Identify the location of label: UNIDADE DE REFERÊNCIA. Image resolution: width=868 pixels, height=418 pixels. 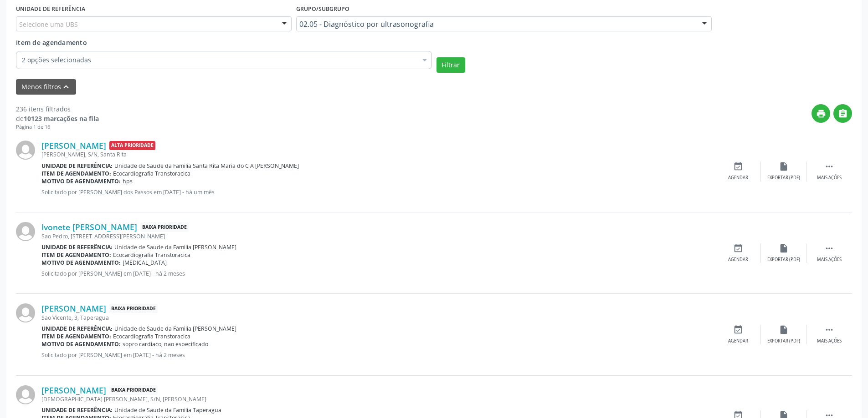
(51, 9).